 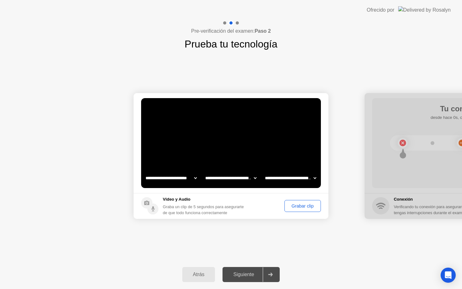 I want to click on button: Grabar clip, so click(x=303, y=206).